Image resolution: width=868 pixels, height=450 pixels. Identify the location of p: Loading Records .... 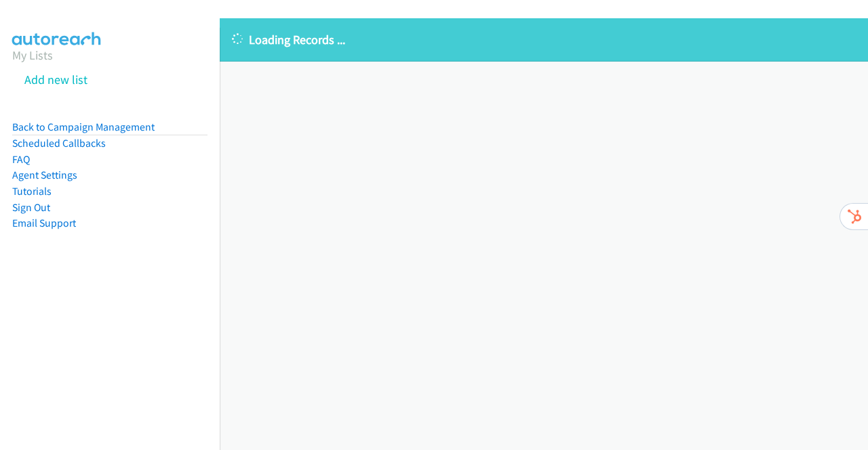
(544, 39).